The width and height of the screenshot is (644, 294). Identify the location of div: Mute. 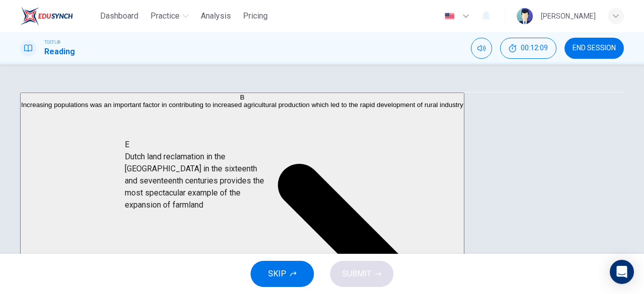
(482, 48).